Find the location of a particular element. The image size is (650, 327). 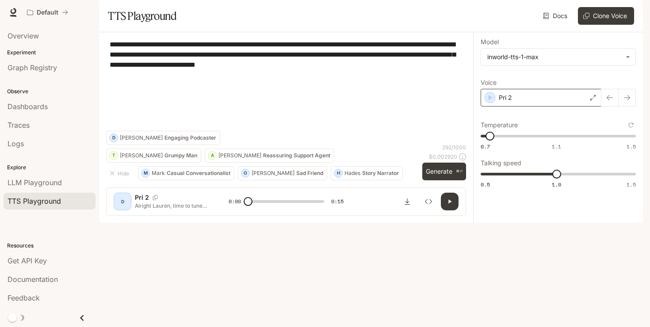

button: All workspaces is located at coordinates (47, 12).